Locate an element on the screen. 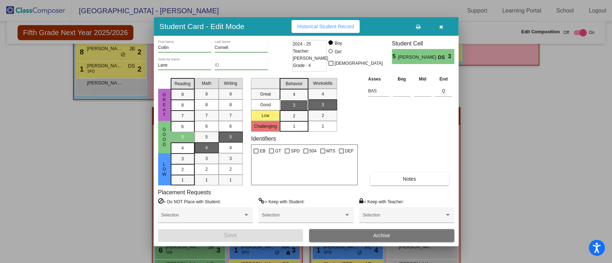 This screenshot has width=612, height=263. h3: Student Card - Edit Mode is located at coordinates (202, 26).